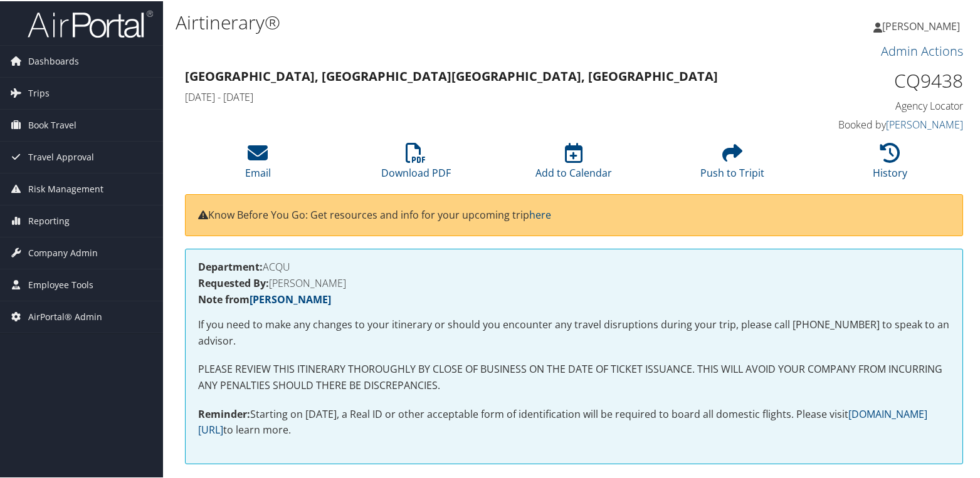 The image size is (980, 478). What do you see at coordinates (224, 413) in the screenshot?
I see `strong: Reminder:` at bounding box center [224, 413].